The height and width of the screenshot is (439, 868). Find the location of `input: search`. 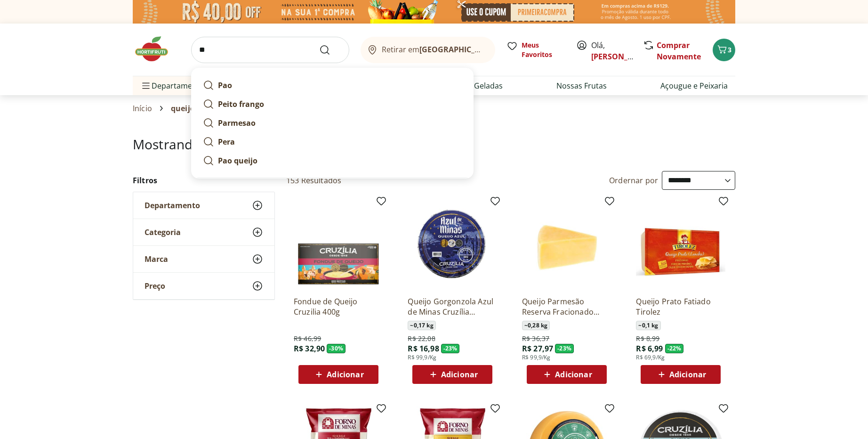

input: search is located at coordinates (270, 50).